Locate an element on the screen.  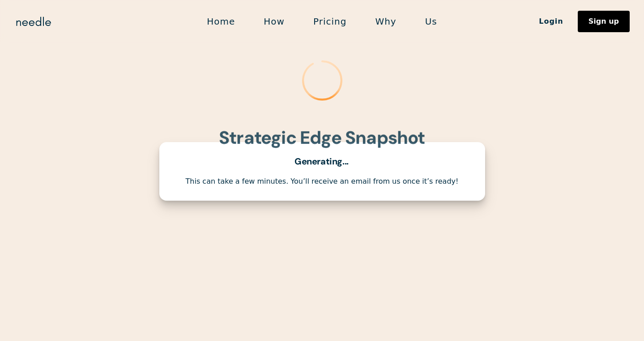
strong: Strategic Edge Snapshot is located at coordinates (322, 138).